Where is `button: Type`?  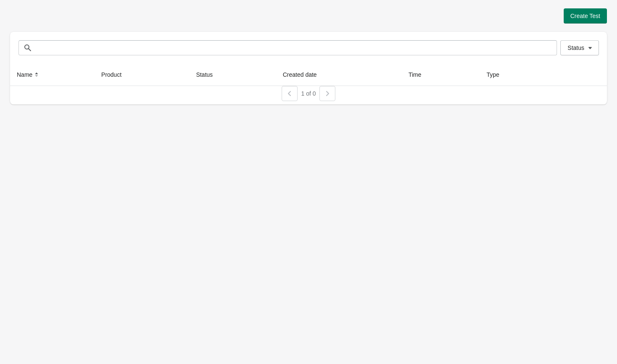 button: Type is located at coordinates (497, 75).